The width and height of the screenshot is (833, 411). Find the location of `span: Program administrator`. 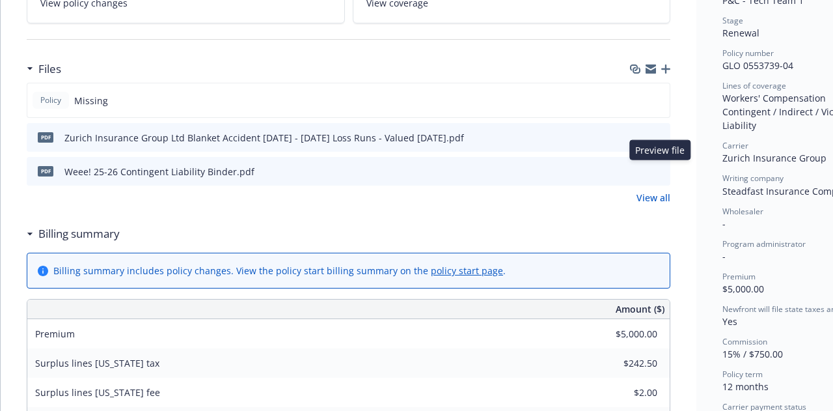

span: Program administrator is located at coordinates (764, 244).